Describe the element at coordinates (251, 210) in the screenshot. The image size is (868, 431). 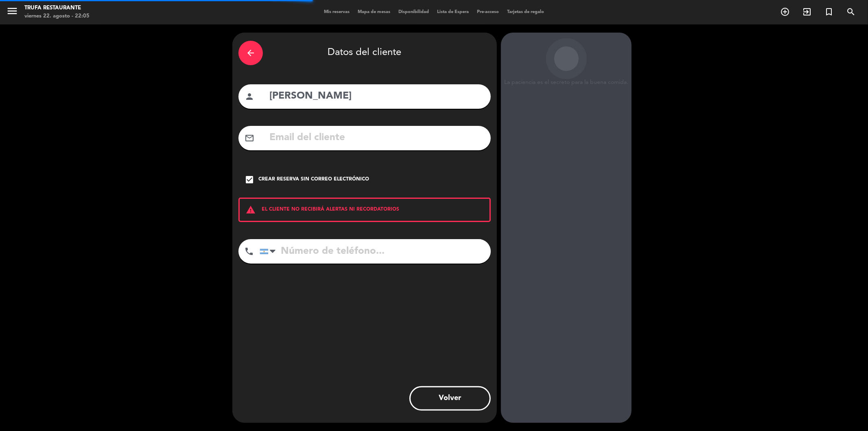
I see `i: warning` at that location.